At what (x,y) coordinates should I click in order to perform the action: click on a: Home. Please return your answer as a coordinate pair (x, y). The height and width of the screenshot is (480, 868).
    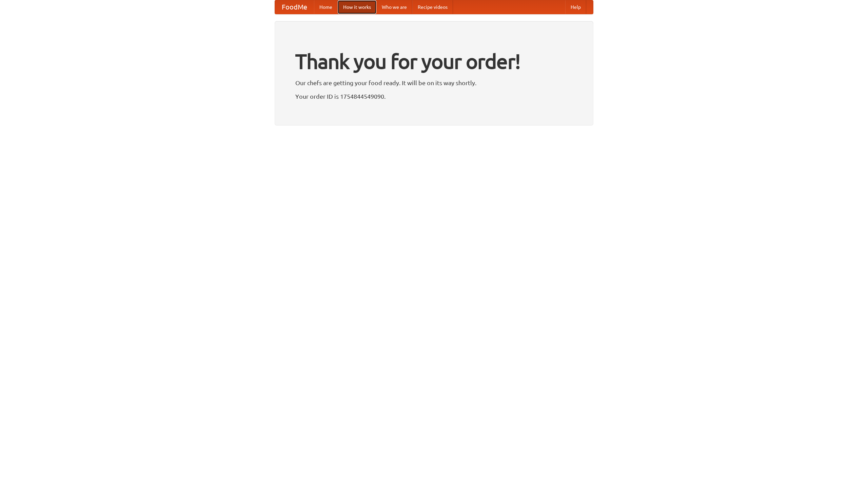
    Looking at the image, I should click on (326, 7).